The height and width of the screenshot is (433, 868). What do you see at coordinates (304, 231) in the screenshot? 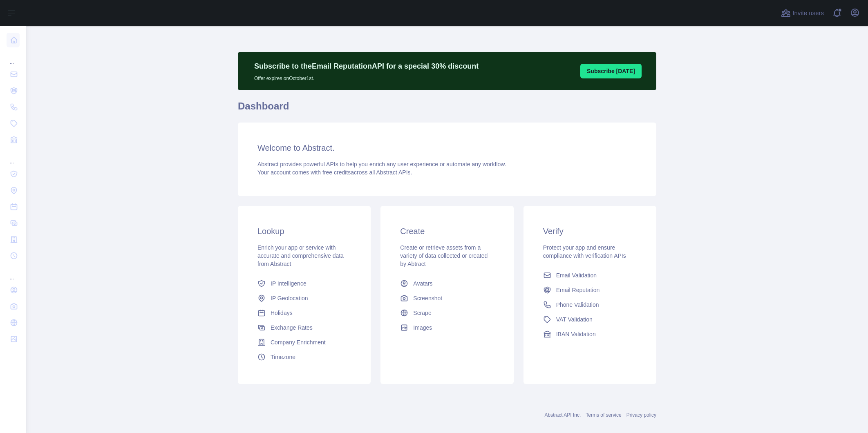
I see `h3: Lookup` at bounding box center [304, 231].